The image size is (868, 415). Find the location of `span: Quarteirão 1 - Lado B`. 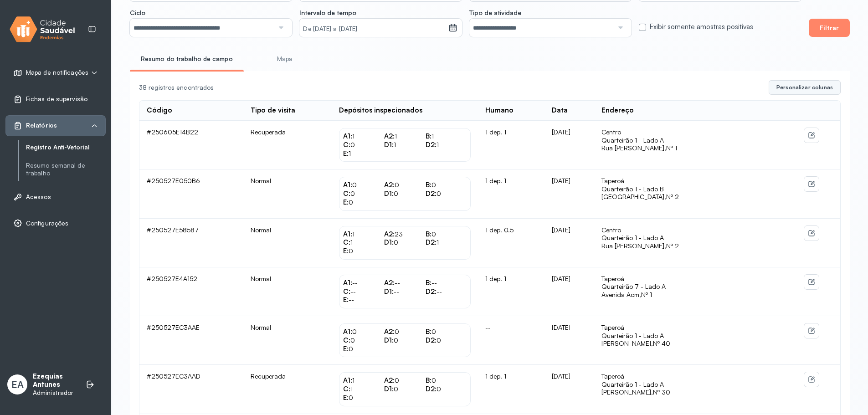

span: Quarteirão 1 - Lado B is located at coordinates (695, 189).